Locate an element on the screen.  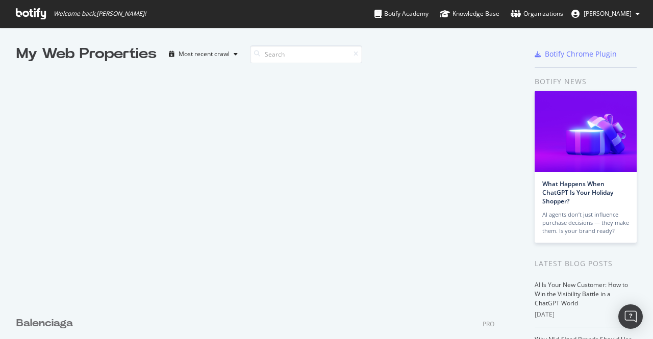
div: Botify news is located at coordinates (585, 82).